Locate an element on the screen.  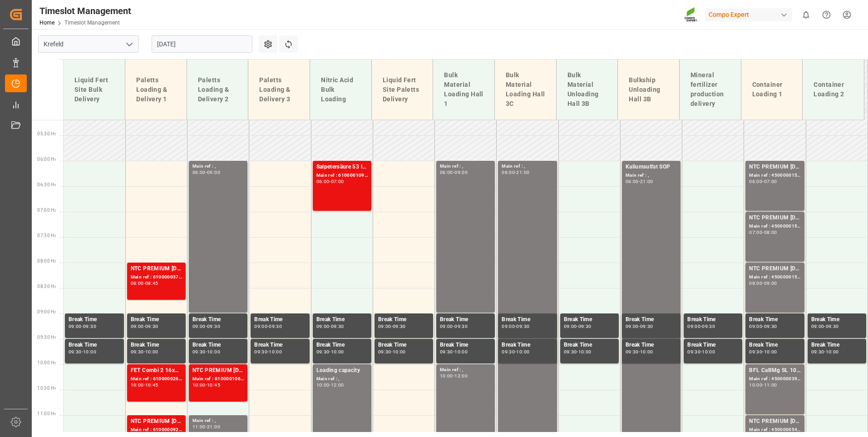
div: 08:45 is located at coordinates (151, 283).